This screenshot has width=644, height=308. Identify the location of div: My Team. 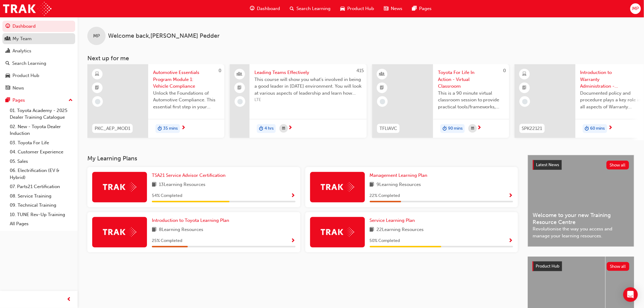
(22, 39).